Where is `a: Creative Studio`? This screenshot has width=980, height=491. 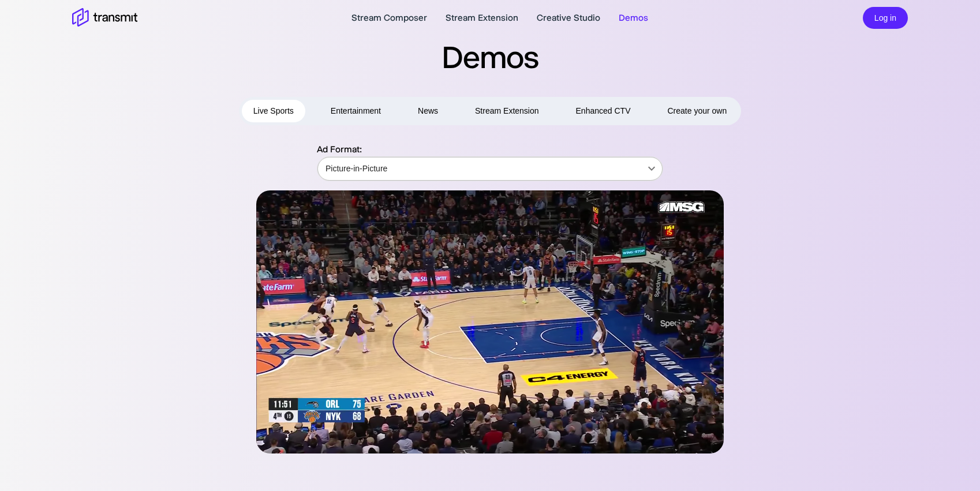
a: Creative Studio is located at coordinates (568, 18).